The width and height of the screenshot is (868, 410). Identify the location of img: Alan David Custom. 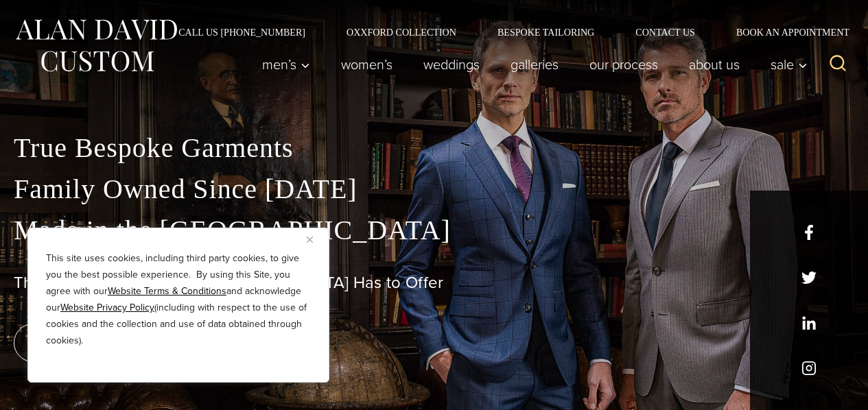
(96, 45).